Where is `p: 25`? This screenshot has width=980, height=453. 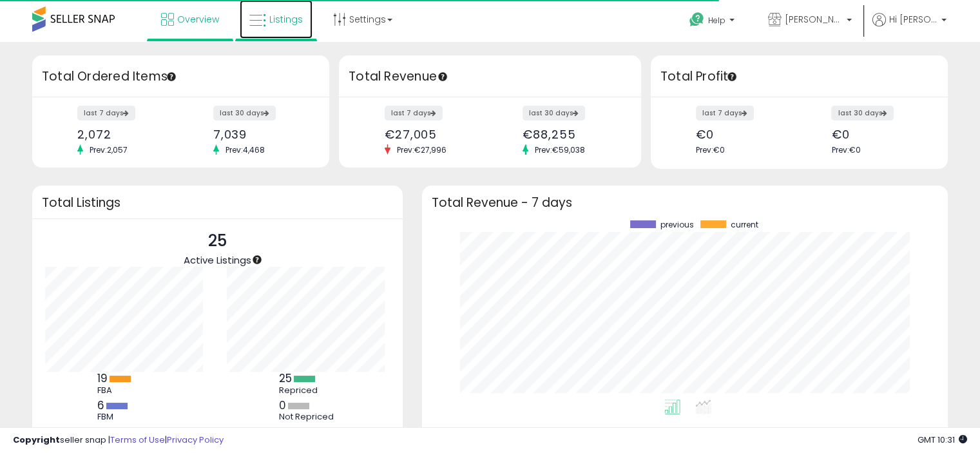
p: 25 is located at coordinates (217, 241).